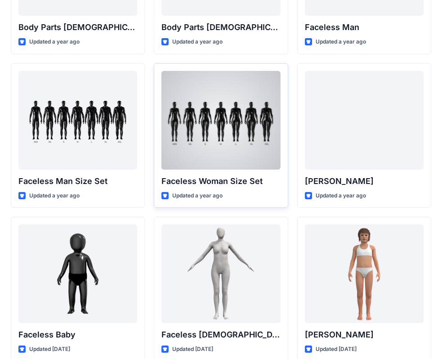  What do you see at coordinates (221, 182) in the screenshot?
I see `p: Faceless Woman Size Set` at bounding box center [221, 182].